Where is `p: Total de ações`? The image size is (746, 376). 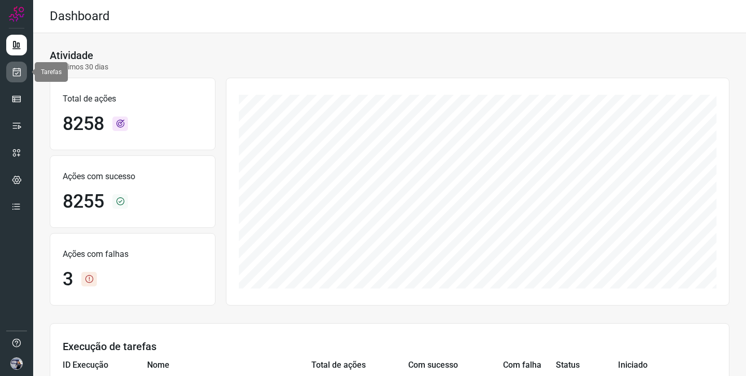 p: Total de ações is located at coordinates (133, 99).